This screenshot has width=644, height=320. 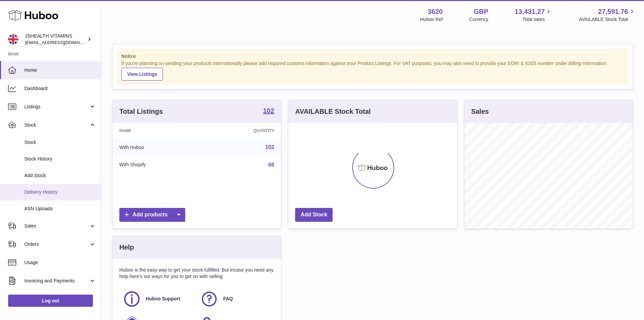 What do you see at coordinates (435, 12) in the screenshot?
I see `strong: 3620` at bounding box center [435, 12].